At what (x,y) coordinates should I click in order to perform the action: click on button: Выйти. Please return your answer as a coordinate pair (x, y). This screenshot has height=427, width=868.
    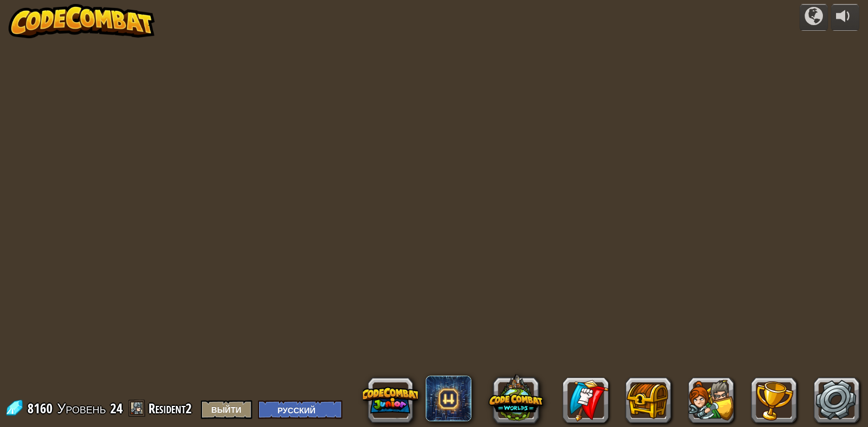
    Looking at the image, I should click on (227, 409).